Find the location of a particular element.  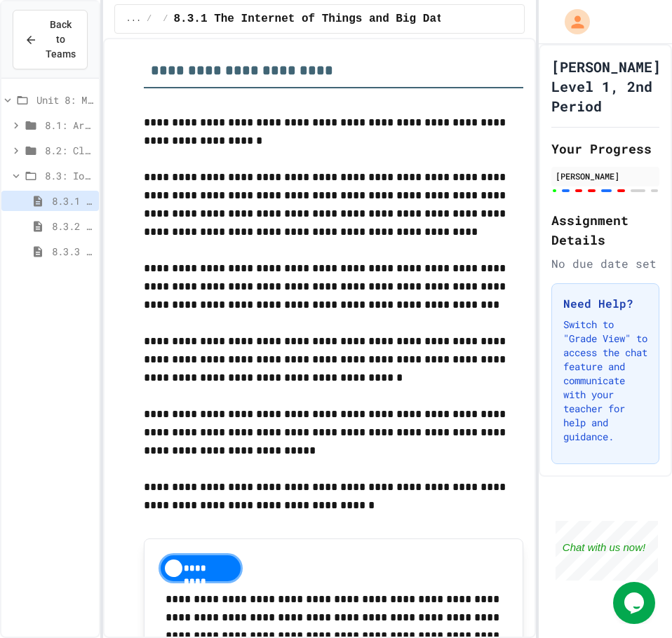

span: 8.2: Cloud Computing is located at coordinates (69, 150).